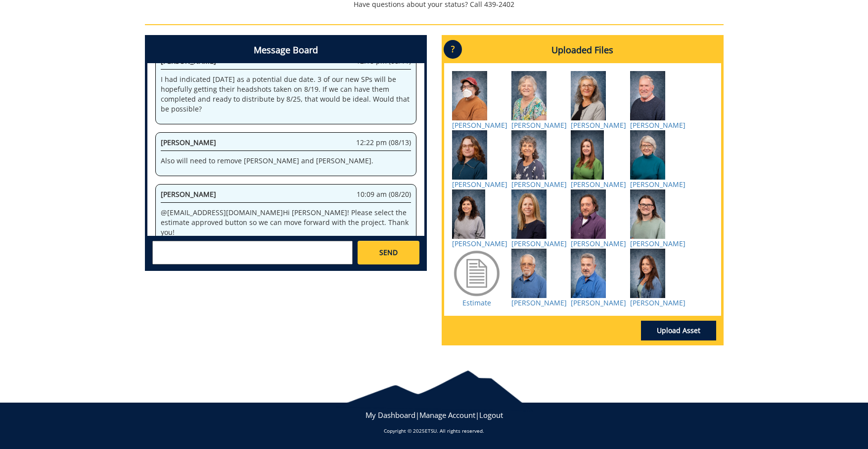 This screenshot has width=868, height=449. I want to click on a: ETSU, so click(431, 431).